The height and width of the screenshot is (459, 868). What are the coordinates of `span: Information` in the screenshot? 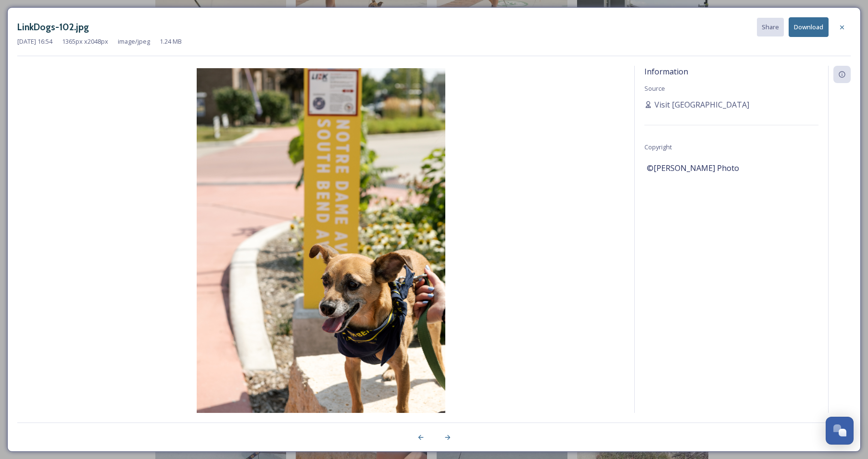 It's located at (666, 71).